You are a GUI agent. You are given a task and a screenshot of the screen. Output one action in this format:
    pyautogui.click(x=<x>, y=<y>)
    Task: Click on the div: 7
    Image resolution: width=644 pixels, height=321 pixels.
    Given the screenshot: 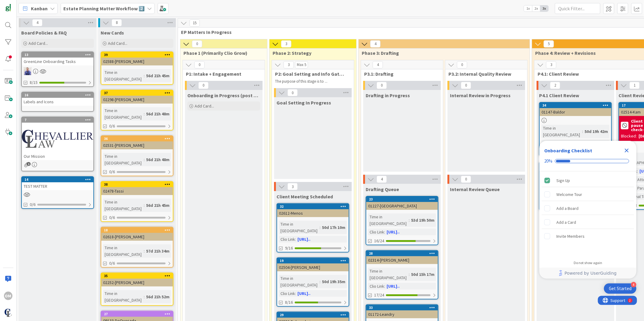 What is the action you would take?
    pyautogui.click(x=59, y=120)
    